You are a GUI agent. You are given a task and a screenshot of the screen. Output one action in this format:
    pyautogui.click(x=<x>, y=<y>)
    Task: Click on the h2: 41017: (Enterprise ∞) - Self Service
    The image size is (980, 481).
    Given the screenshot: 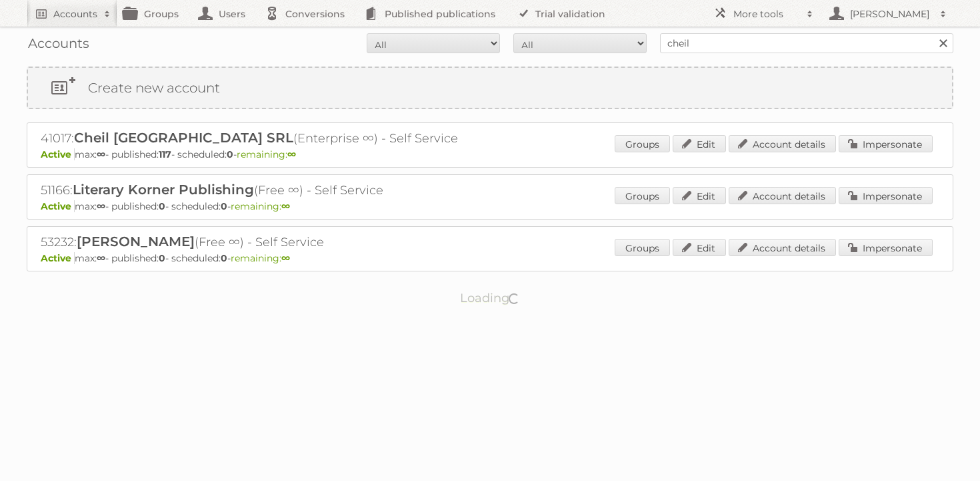 What is the action you would take?
    pyautogui.click(x=274, y=138)
    